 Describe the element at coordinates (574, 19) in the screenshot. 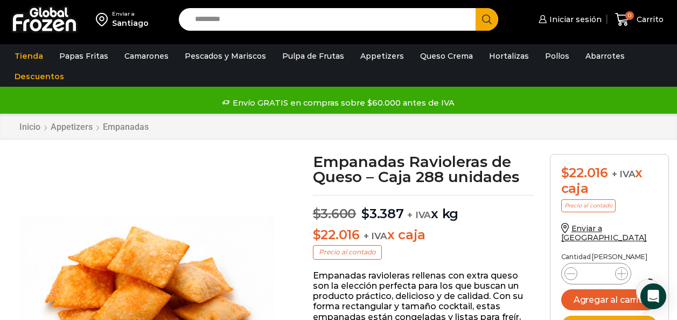

I see `span: Iniciar sesión` at that location.